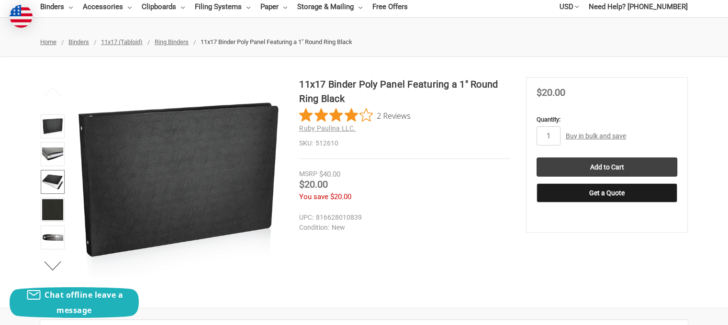 The image size is (728, 325). I want to click on a: 11x17 (Tabloid), so click(122, 42).